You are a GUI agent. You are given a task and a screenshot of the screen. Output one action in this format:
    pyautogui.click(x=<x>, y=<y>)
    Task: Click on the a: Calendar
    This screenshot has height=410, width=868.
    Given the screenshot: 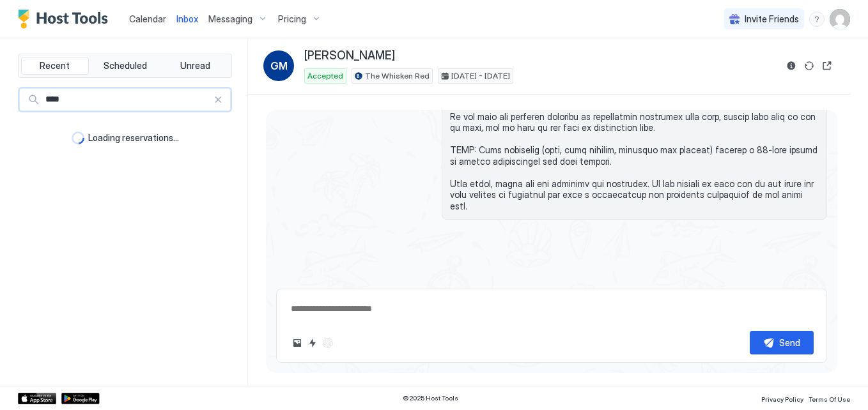 What is the action you would take?
    pyautogui.click(x=148, y=19)
    